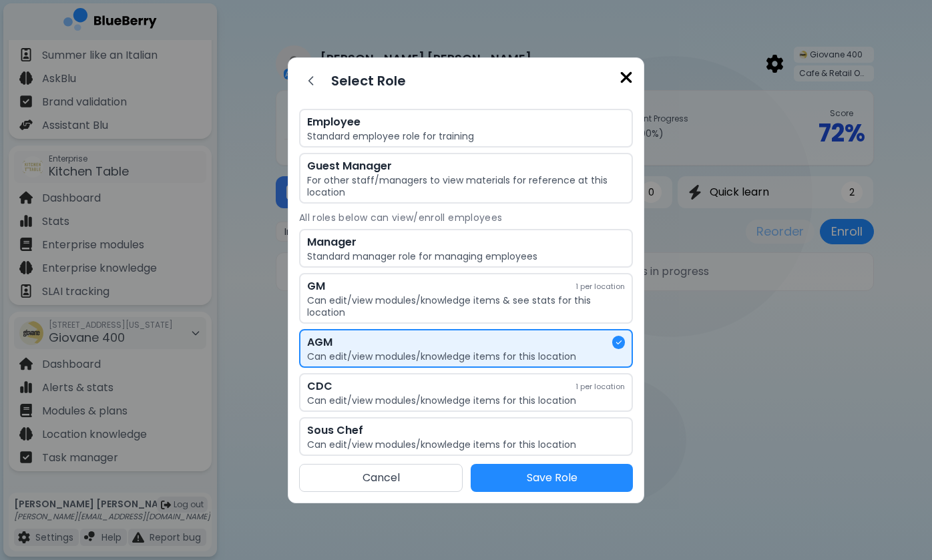 This screenshot has width=932, height=560. I want to click on h3: Manager, so click(332, 242).